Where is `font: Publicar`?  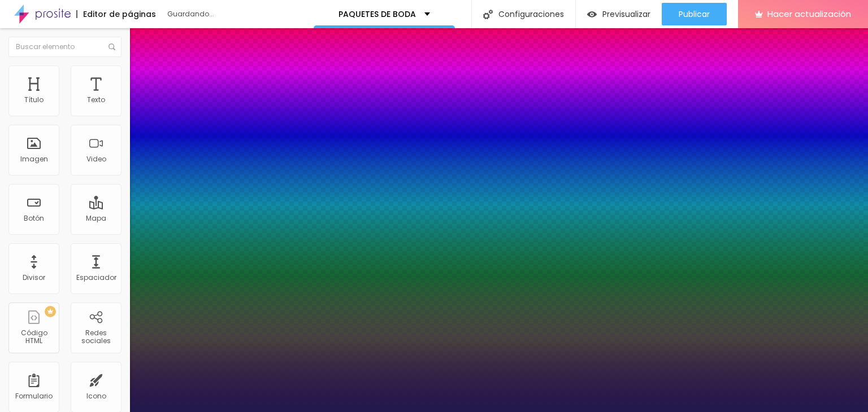 font: Publicar is located at coordinates (693, 14).